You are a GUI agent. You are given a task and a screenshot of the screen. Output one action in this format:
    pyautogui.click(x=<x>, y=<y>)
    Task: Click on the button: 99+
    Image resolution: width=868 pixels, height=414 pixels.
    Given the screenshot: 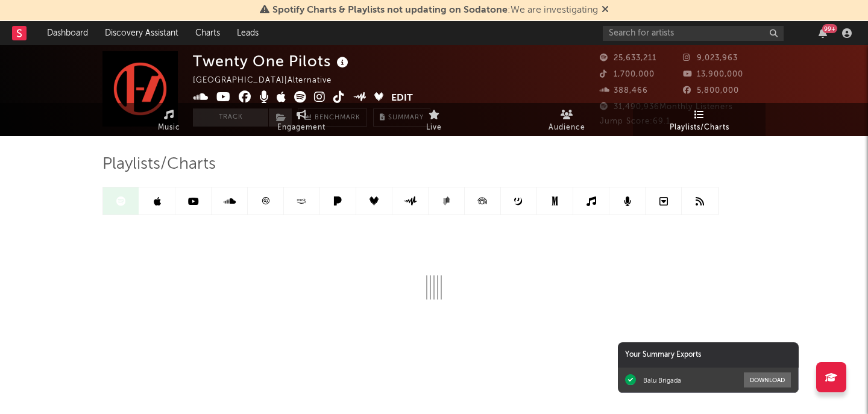 What is the action you would take?
    pyautogui.click(x=823, y=33)
    